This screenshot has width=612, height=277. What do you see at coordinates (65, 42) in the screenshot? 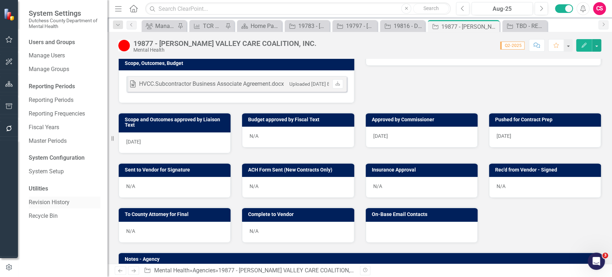
I see `div: Users and Groups` at bounding box center [65, 42].